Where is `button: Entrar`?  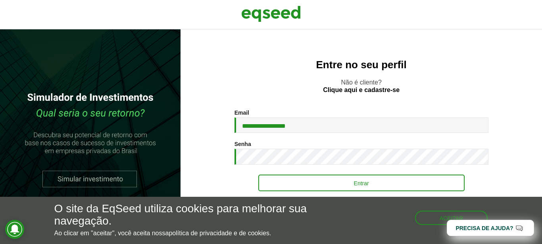
button: Entrar is located at coordinates (362, 183).